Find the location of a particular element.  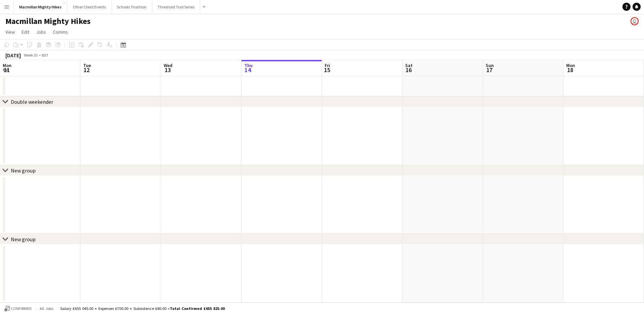

app-user-avatar: Liz Sutton is located at coordinates (635, 21).